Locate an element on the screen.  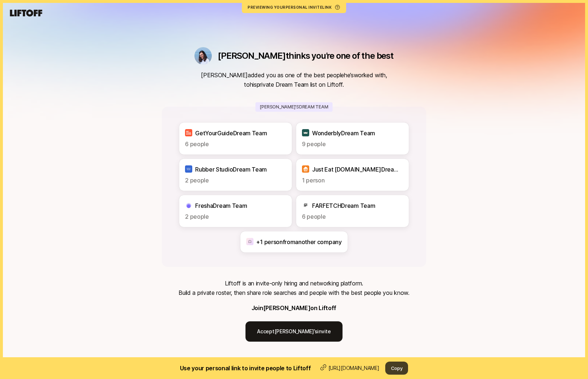
h2: Use your personal link to invite people to Liftoff is located at coordinates (245, 368).